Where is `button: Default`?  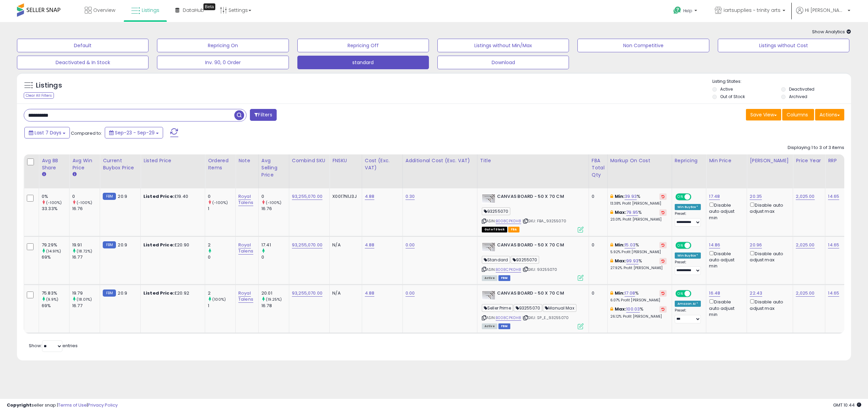 button: Default is located at coordinates (83, 45).